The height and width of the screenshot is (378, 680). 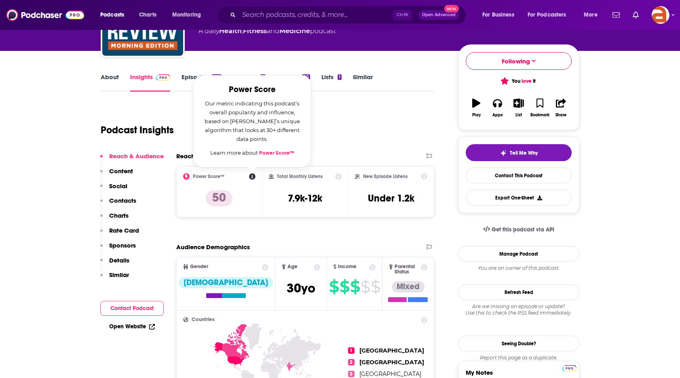 What do you see at coordinates (305, 198) in the screenshot?
I see `h3: 7.9k-12k` at bounding box center [305, 198].